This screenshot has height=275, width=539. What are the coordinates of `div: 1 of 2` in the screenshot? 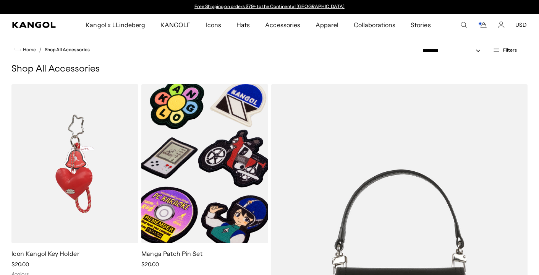 It's located at (270, 7).